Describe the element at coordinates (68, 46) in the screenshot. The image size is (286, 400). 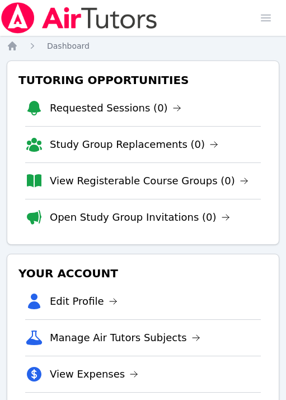
I see `span: Dashboard` at that location.